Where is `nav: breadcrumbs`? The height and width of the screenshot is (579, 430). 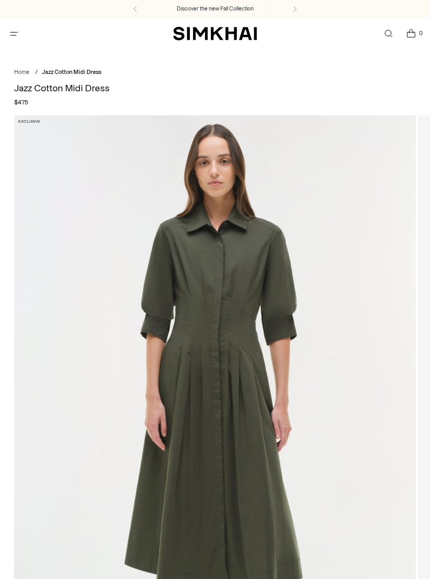
nav: breadcrumbs is located at coordinates (215, 72).